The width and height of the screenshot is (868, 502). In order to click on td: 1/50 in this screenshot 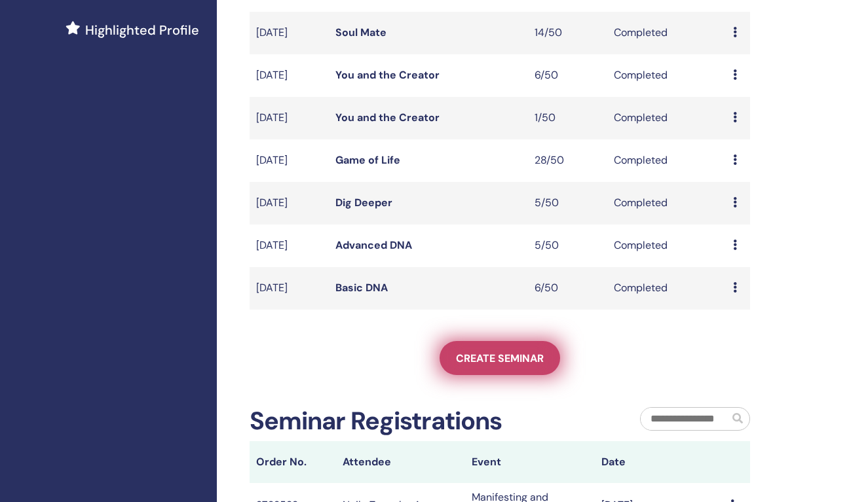, I will do `click(567, 118)`.